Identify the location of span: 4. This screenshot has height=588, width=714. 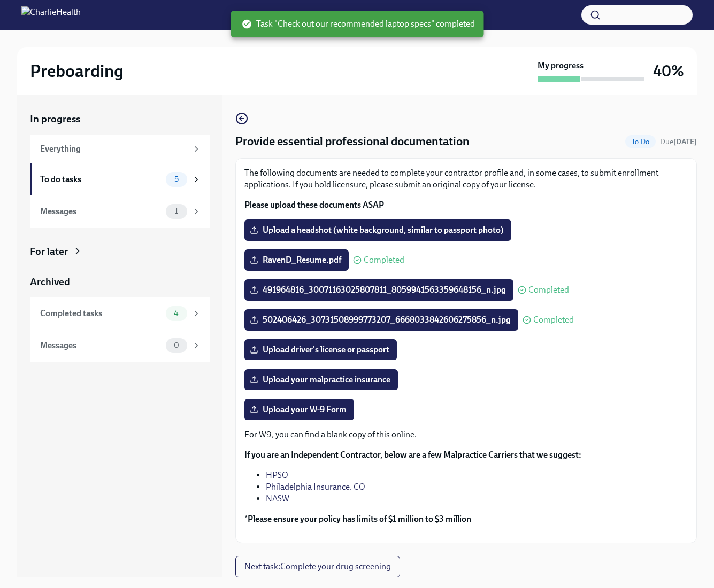
(176, 313).